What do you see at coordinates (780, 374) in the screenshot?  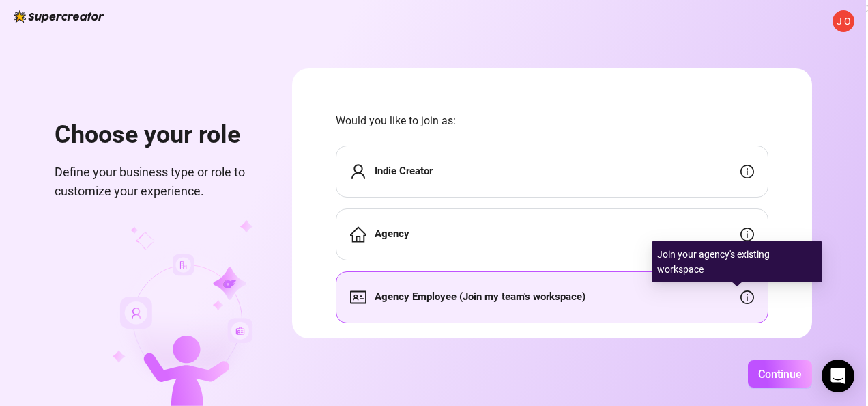 I see `span: Continue` at bounding box center [780, 374].